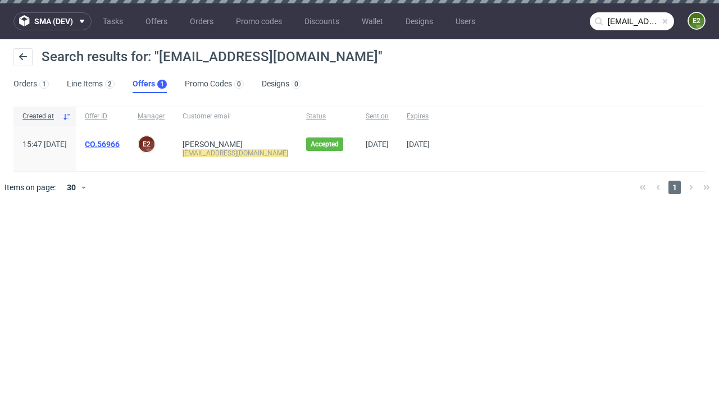 The image size is (719, 404). I want to click on a: CO.56966, so click(102, 144).